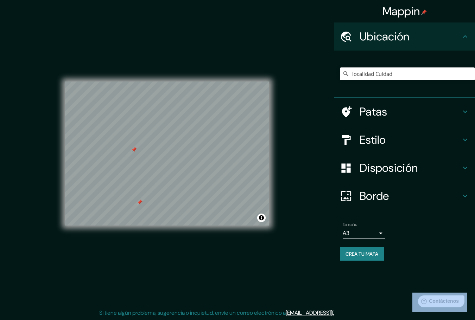  I want to click on font: Mappin, so click(401, 11).